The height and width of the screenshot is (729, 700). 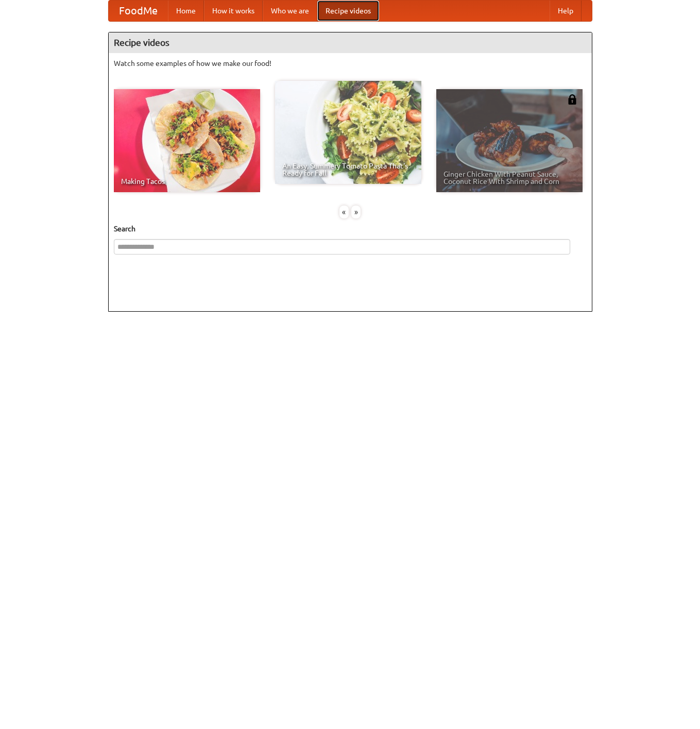 What do you see at coordinates (350, 229) in the screenshot?
I see `h5: Search` at bounding box center [350, 229].